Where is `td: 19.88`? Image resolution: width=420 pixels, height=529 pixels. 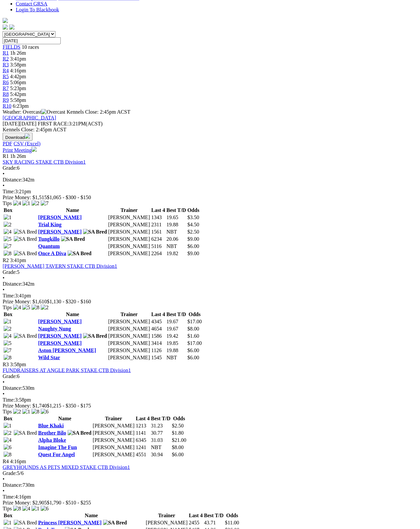 td: 19.88 is located at coordinates (176, 225).